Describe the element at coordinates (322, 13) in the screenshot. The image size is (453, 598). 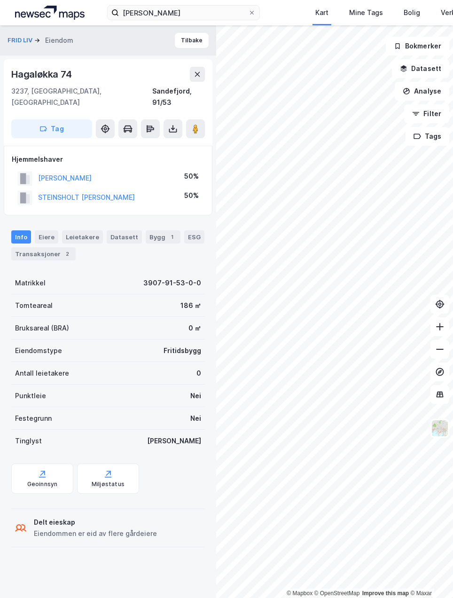
I see `div: Kart` at that location.